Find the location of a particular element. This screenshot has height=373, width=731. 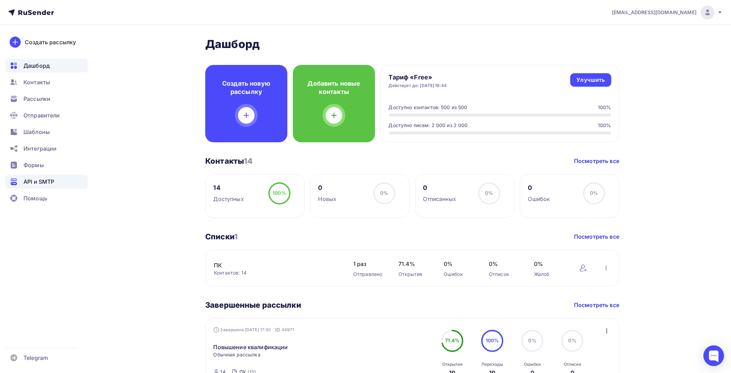

a: Повышение квалификации is located at coordinates (251, 347).